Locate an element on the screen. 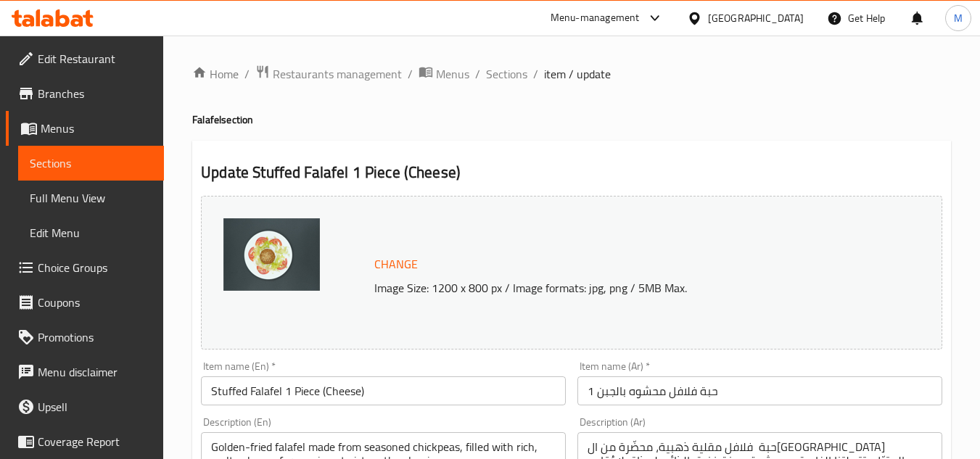 Image resolution: width=980 pixels, height=459 pixels. span: Edit Menu is located at coordinates (91, 233).